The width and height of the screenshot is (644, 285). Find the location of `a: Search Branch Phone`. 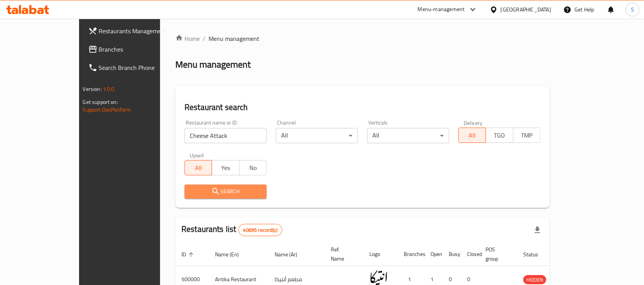

a: Search Branch Phone is located at coordinates (134, 68).